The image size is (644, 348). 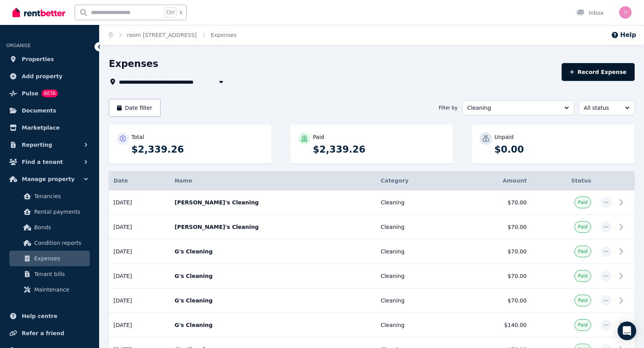 I want to click on span: Expenses, so click(x=60, y=258).